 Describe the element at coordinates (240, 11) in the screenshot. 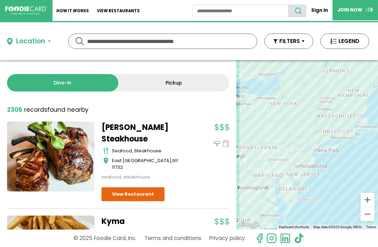

I see `input: restaurant search` at that location.